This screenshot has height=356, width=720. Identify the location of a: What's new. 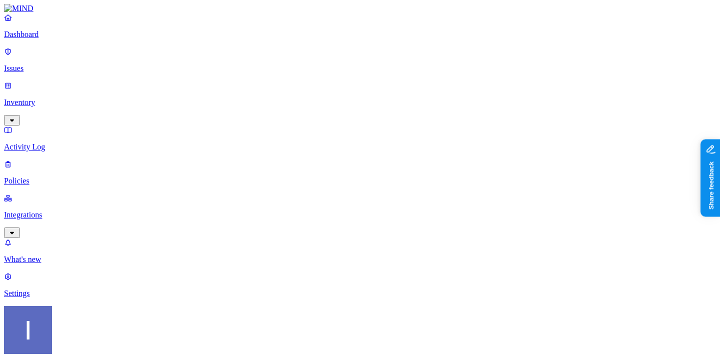
(360, 251).